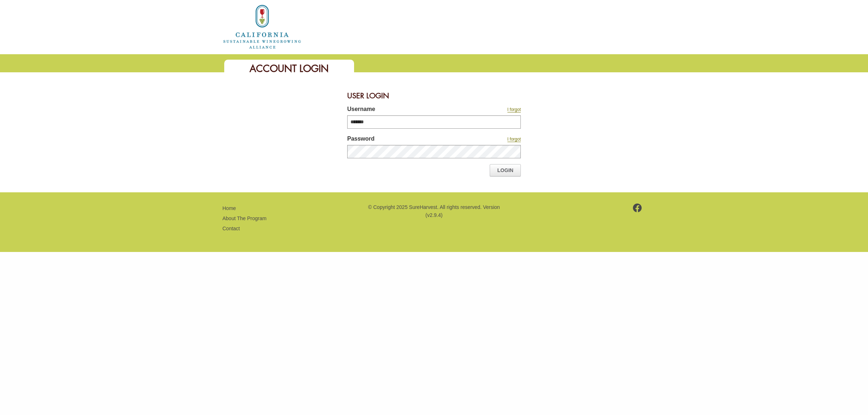  I want to click on div: User Login, so click(434, 96).